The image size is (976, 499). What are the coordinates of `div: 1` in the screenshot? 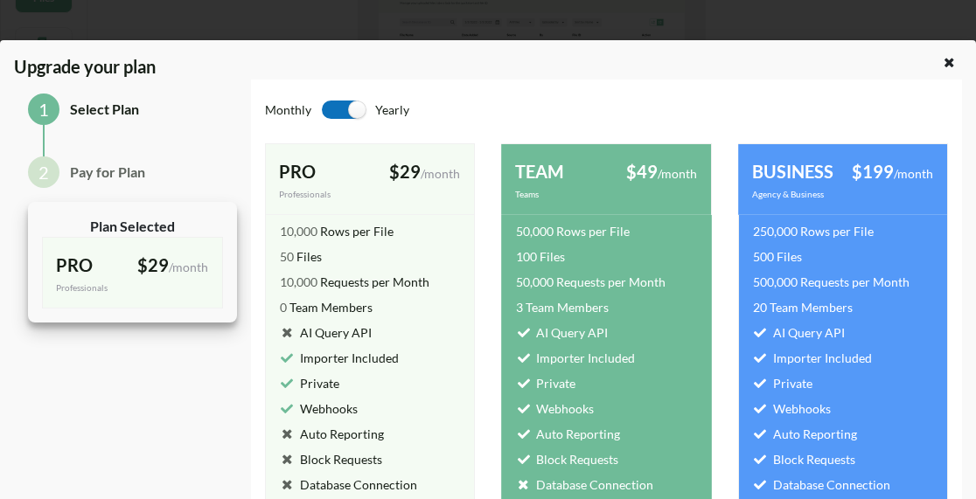 It's located at (44, 109).